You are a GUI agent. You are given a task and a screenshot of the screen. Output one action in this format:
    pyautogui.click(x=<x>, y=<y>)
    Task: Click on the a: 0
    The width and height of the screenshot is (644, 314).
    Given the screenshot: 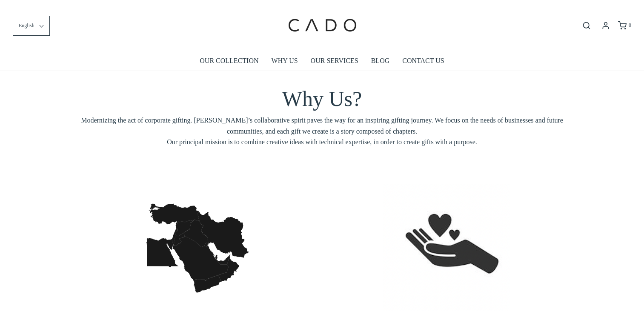 What is the action you would take?
    pyautogui.click(x=624, y=26)
    